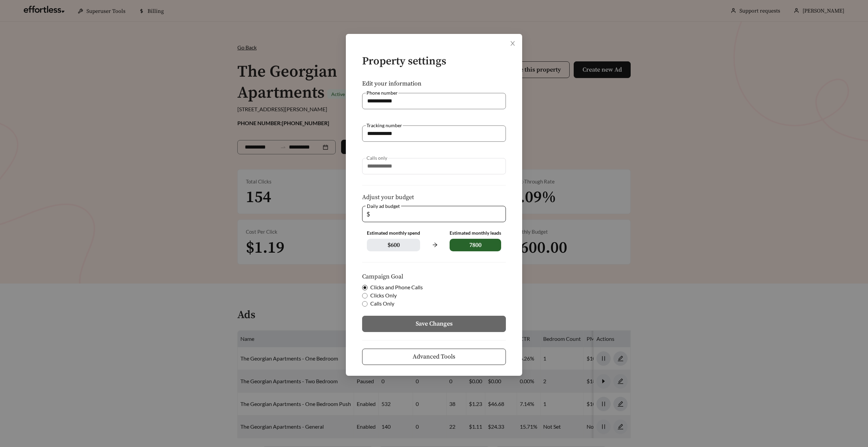  Describe the element at coordinates (512, 44) in the screenshot. I see `button: Close` at that location.